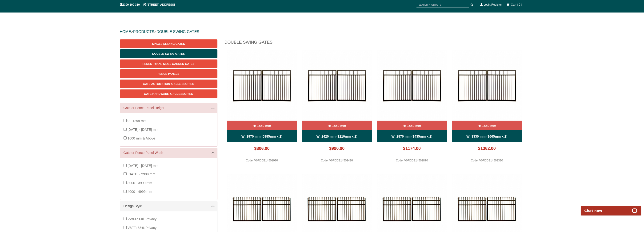 The image size is (644, 232). Describe the element at coordinates (493, 4) in the screenshot. I see `a: Login/Register` at that location.